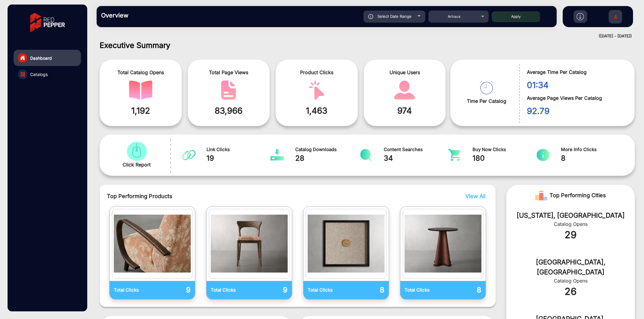 Image resolution: width=644 pixels, height=319 pixels. What do you see at coordinates (239, 159) in the screenshot?
I see `span: 19` at bounding box center [239, 159].